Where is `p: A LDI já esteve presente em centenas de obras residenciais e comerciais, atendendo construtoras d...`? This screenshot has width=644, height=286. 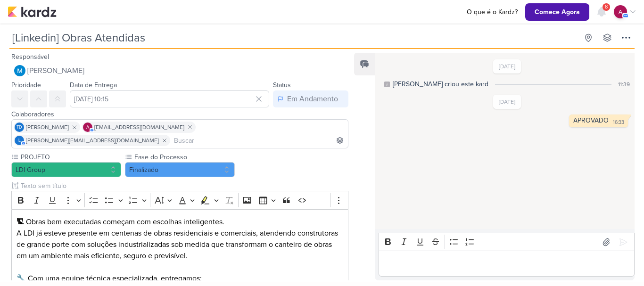
p: A LDI já esteve presente em centenas de obras residenciais e comerciais, atendendo construtoras d... is located at coordinates (180, 250).